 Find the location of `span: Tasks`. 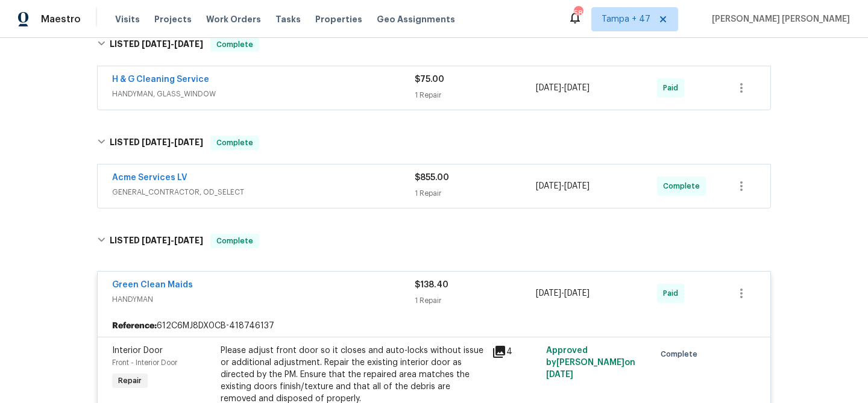

span: Tasks is located at coordinates (288, 19).